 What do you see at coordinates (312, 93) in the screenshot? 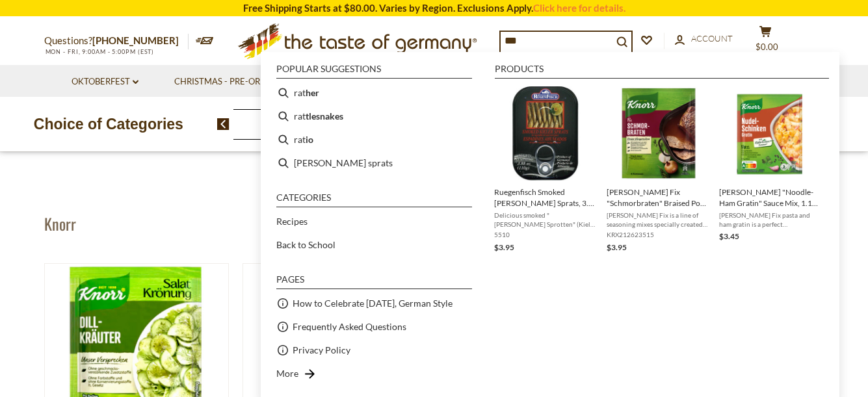
I see `b: her` at bounding box center [312, 93].